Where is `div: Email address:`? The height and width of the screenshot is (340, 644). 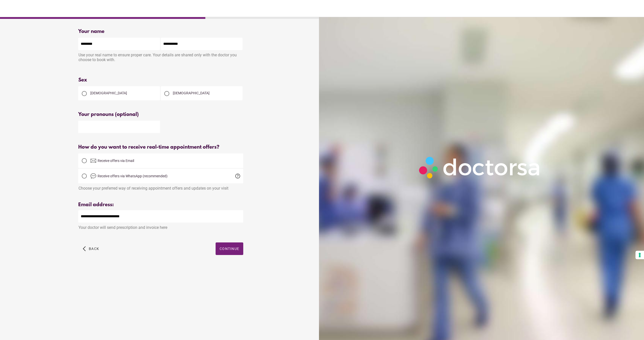 div: Email address: is located at coordinates (161, 205).